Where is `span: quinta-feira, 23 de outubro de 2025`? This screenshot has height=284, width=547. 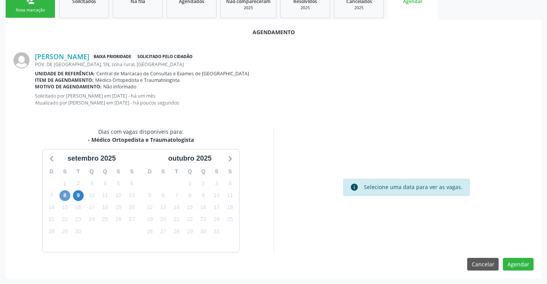
span: quinta-feira, 23 de outubro de 2025 is located at coordinates (203, 219).